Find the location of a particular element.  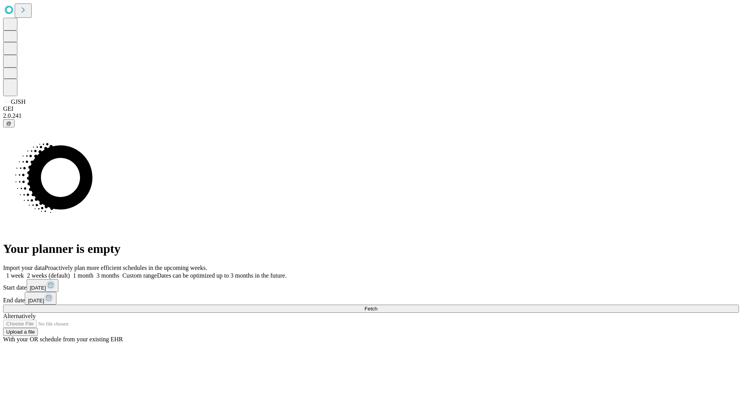

h1: Your planner is empty is located at coordinates (371, 249).